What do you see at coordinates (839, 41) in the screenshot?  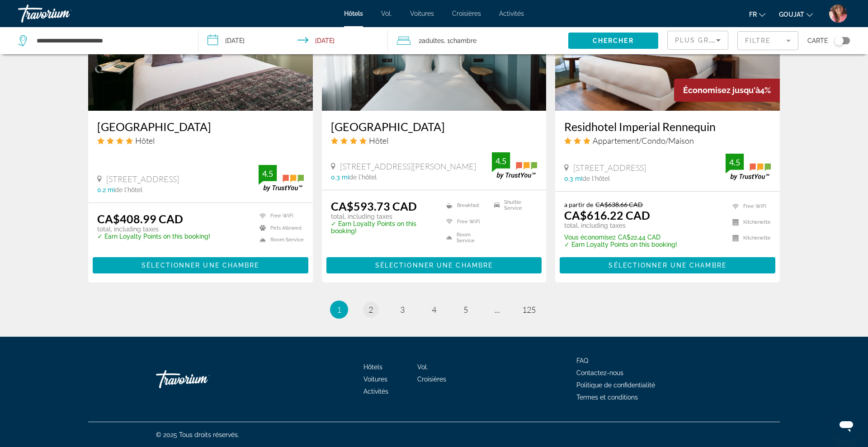 I see `button: Toggle map` at bounding box center [839, 41].